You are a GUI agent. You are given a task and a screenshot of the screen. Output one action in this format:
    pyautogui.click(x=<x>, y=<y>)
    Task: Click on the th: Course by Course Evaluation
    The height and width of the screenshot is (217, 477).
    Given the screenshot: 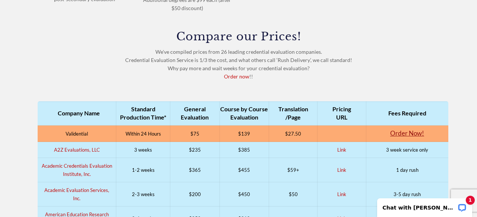 What is the action you would take?
    pyautogui.click(x=244, y=113)
    